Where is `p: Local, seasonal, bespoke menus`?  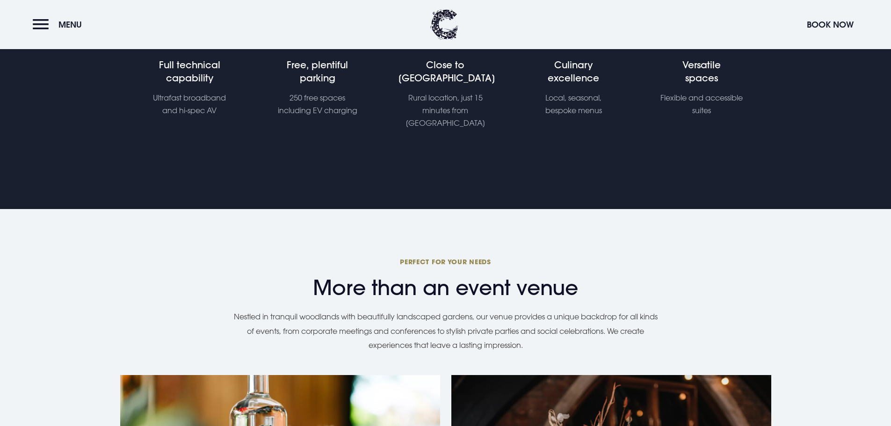
p: Local, seasonal, bespoke menus is located at coordinates (574, 104).